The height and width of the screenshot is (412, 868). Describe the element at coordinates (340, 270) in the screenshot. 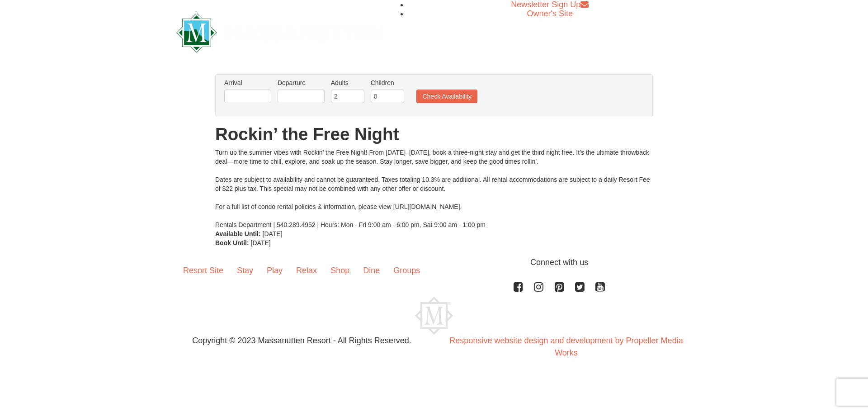

I see `a: Shop` at that location.